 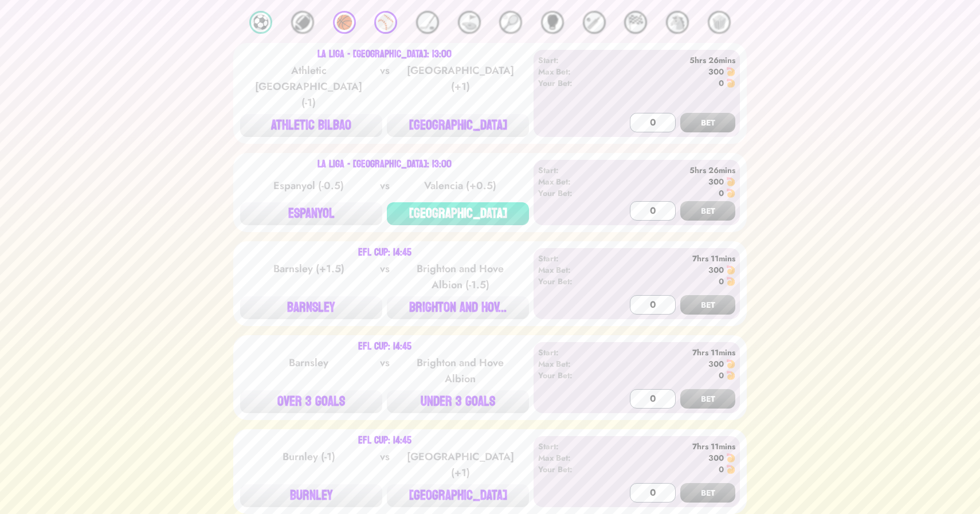 I want to click on button: UNDER 3 GOALS, so click(x=458, y=401).